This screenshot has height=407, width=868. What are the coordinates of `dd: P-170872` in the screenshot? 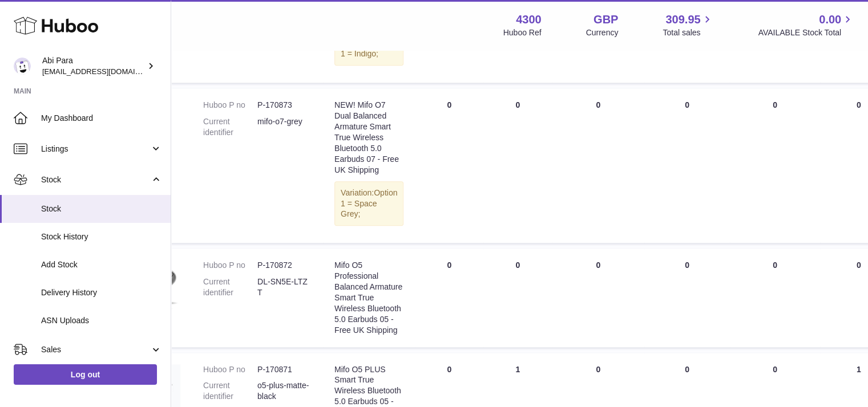 It's located at (284, 265).